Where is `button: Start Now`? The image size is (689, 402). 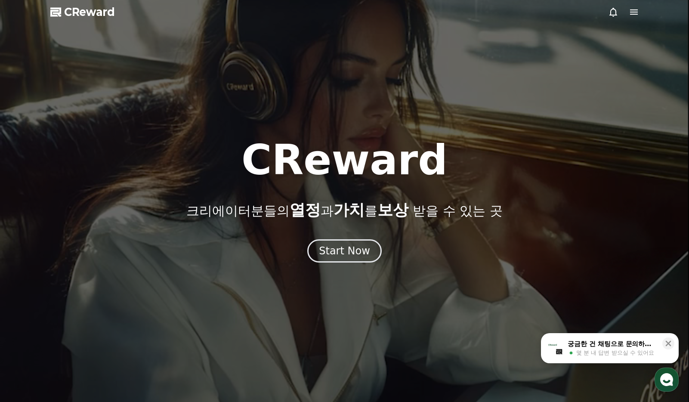
button: Start Now is located at coordinates (345, 251).